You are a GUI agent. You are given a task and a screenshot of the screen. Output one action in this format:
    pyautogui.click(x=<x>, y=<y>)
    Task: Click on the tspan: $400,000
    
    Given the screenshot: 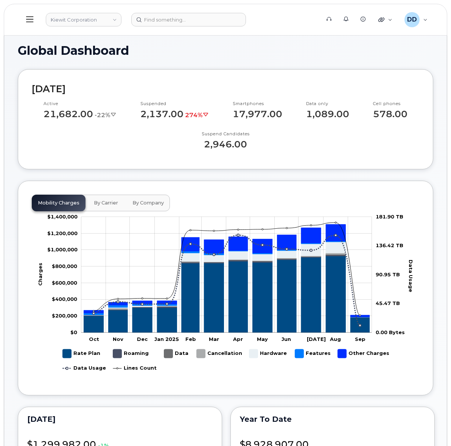 What is the action you would take?
    pyautogui.click(x=64, y=299)
    